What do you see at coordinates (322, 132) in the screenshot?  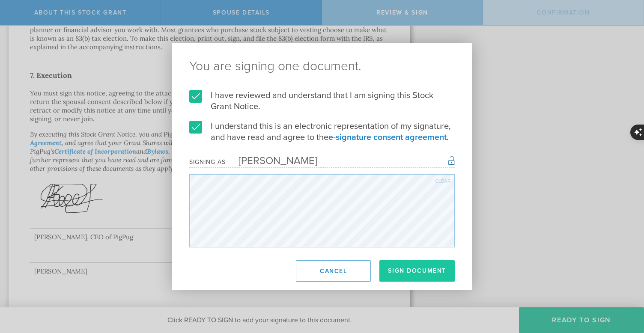 I see `label: I understand this is an electronic representation of my signature, and have read and agree to the .` at bounding box center [322, 132].